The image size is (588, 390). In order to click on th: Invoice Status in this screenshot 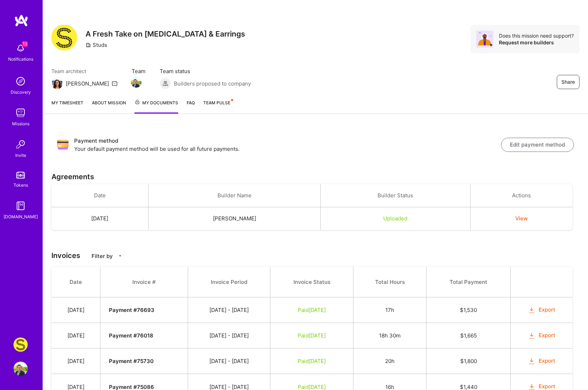, I will do `click(312, 282)`.